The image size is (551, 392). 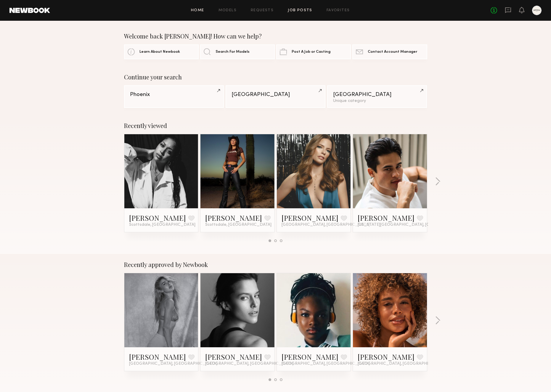 I want to click on div: Recently approved by Newbook, so click(x=276, y=264).